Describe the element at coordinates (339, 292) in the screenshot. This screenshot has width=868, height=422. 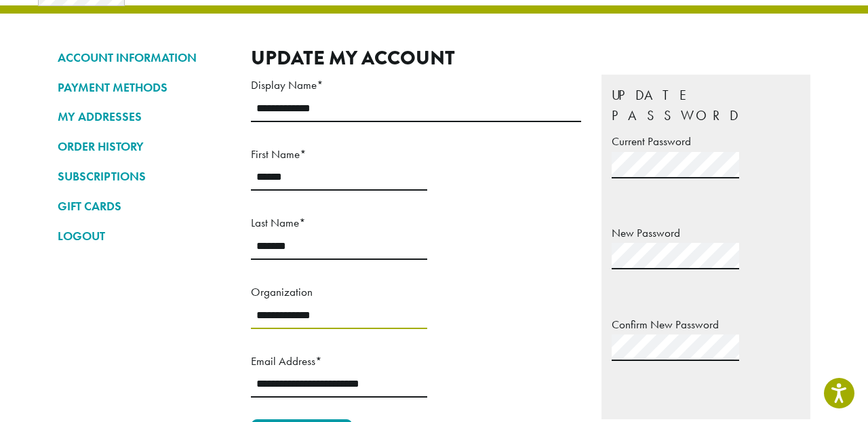
I see `label: Organization` at that location.